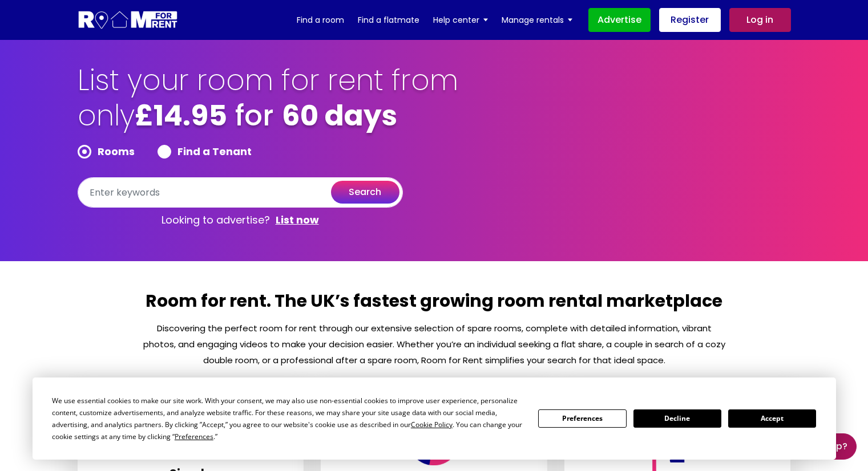 This screenshot has height=471, width=868. I want to click on div: Cookie Consent Prompt, so click(434, 419).